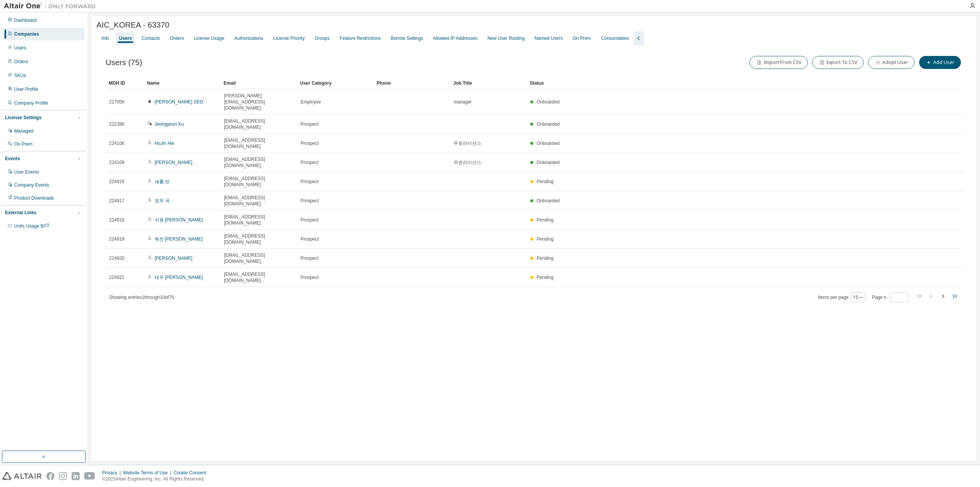 The height and width of the screenshot is (487, 980). I want to click on span: manager, so click(462, 102).